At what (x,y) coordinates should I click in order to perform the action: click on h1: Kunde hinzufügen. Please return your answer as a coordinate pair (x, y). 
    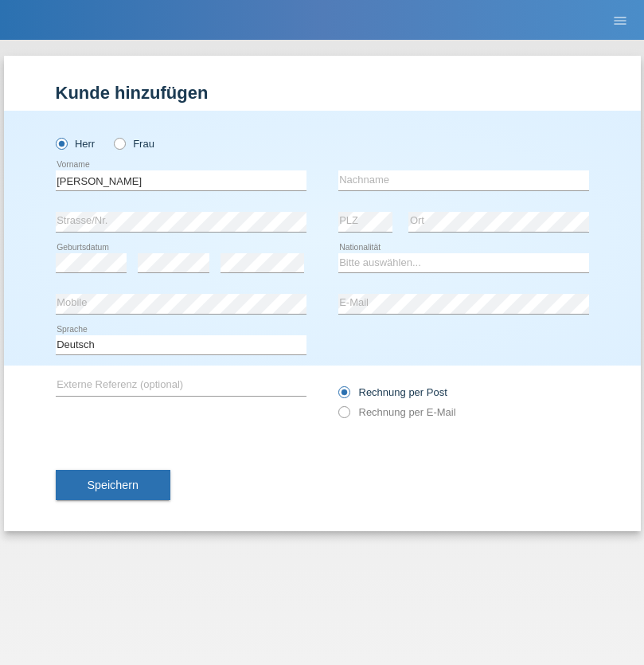
    Looking at the image, I should click on (322, 92).